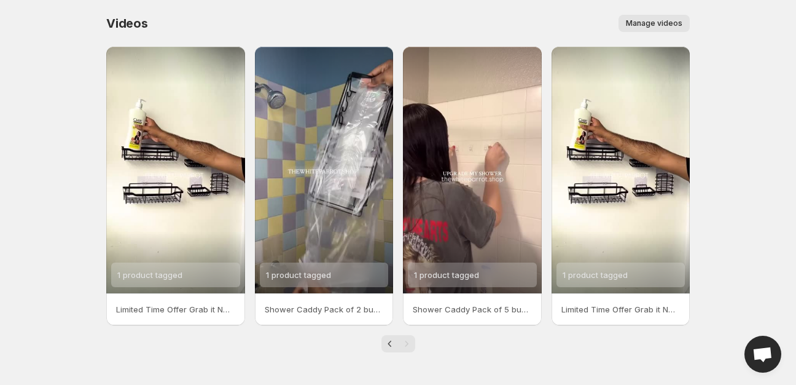  Describe the element at coordinates (472, 309) in the screenshot. I see `p: Shower Caddy Pack of 5 buynow trending home bathroomdesign TWP` at that location.